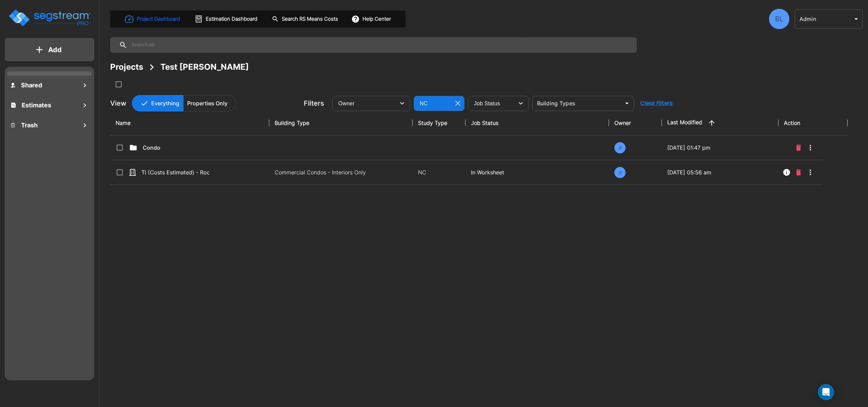 The width and height of the screenshot is (868, 407). What do you see at coordinates (207, 104) in the screenshot?
I see `p: Properties Only` at bounding box center [207, 104].